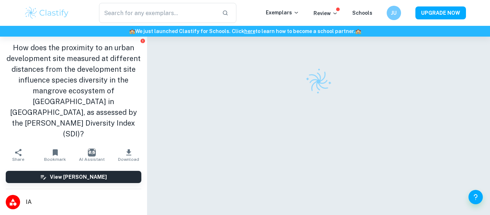 The image size is (490, 215). I want to click on img: AI Assistant, so click(92, 153).